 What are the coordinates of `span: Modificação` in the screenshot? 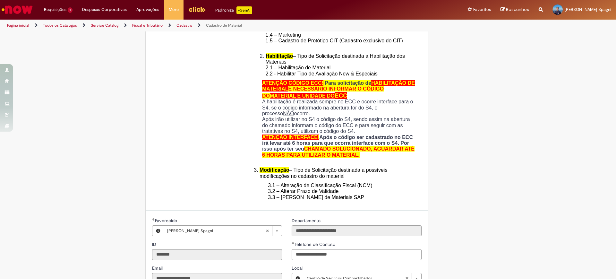 It's located at (274, 170).